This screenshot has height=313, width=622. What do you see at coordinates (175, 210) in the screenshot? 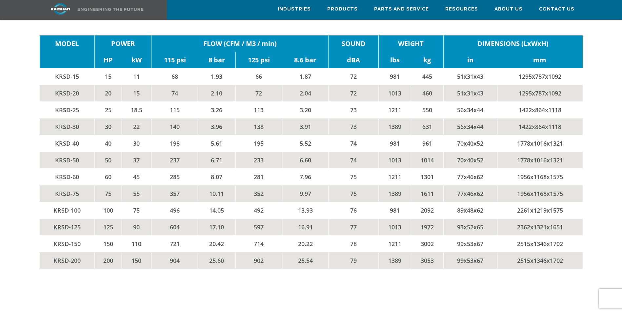
I see `td: 496` at bounding box center [175, 210].